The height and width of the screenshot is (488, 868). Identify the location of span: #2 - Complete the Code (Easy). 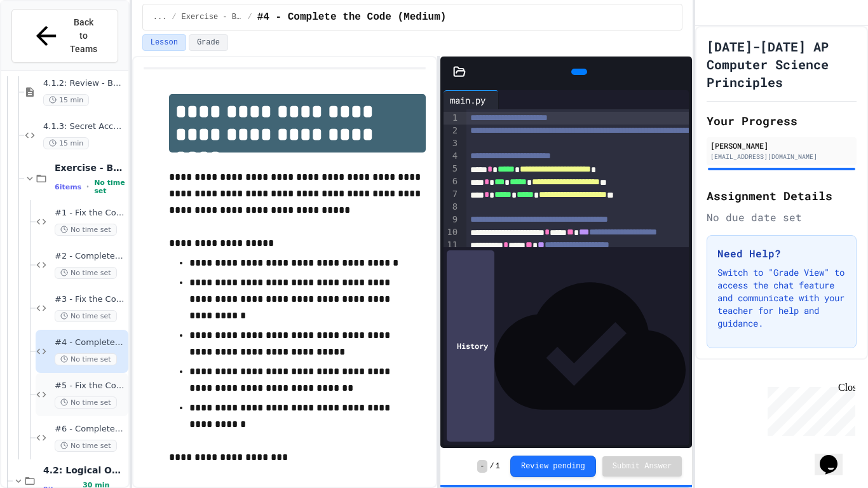
(90, 256).